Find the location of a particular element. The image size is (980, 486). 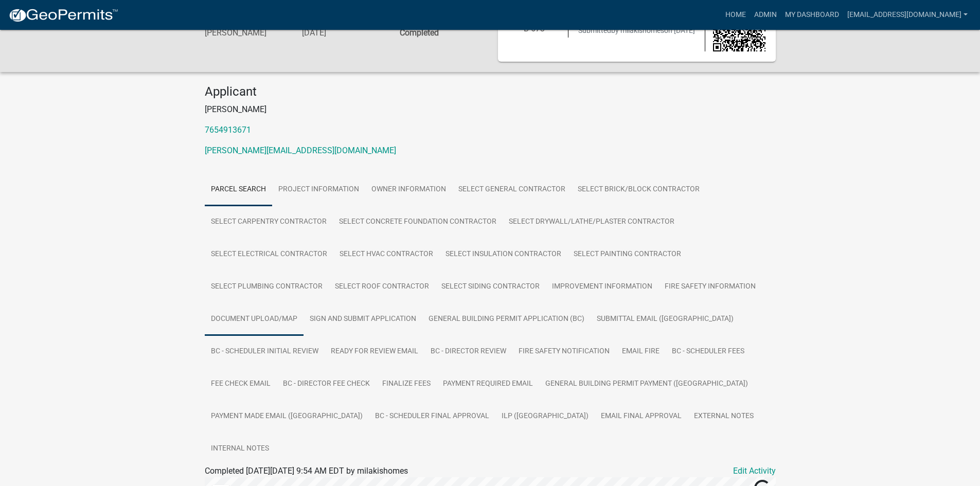

span: by milakishomes is located at coordinates (637, 30).